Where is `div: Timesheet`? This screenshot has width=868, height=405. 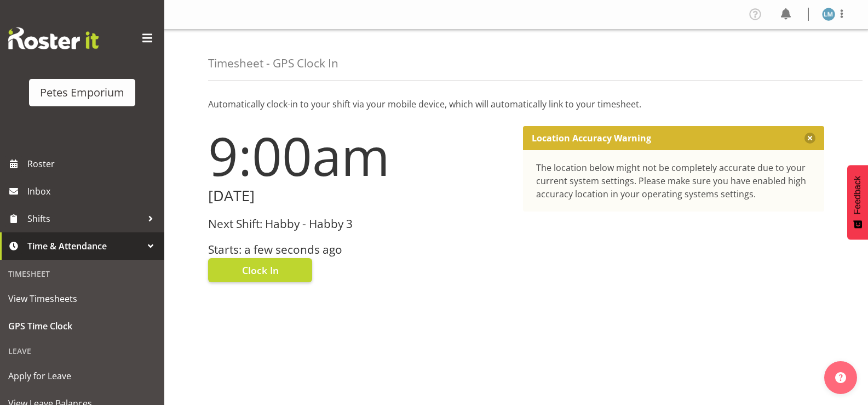 div: Timesheet is located at coordinates (82, 273).